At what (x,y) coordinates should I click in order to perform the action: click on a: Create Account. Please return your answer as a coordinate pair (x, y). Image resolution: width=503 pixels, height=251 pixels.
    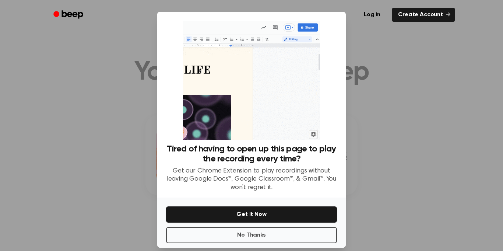
    Looking at the image, I should click on (423, 15).